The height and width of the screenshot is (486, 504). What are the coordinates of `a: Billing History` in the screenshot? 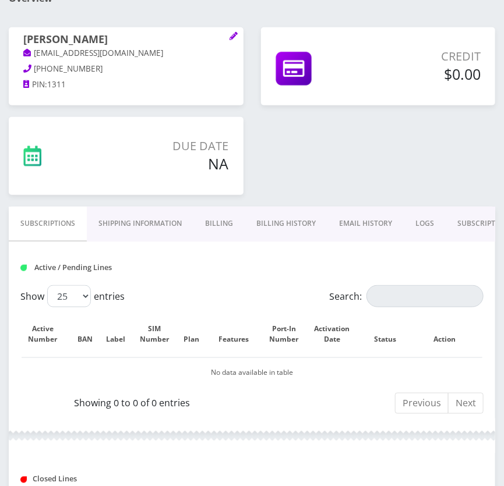 It's located at (286, 224).